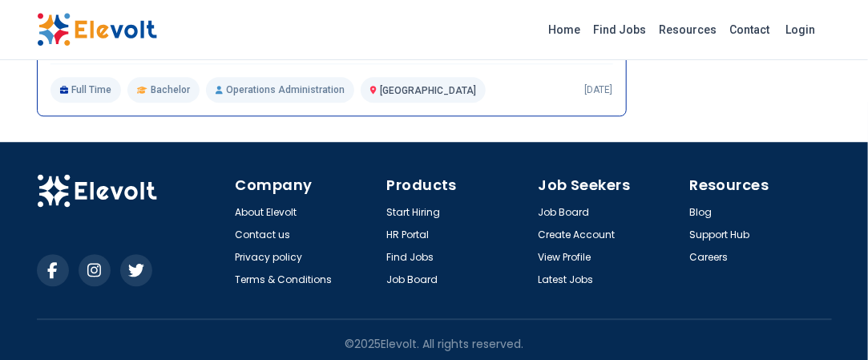 Image resolution: width=868 pixels, height=360 pixels. What do you see at coordinates (269, 257) in the screenshot?
I see `a: Privacy policy` at bounding box center [269, 257].